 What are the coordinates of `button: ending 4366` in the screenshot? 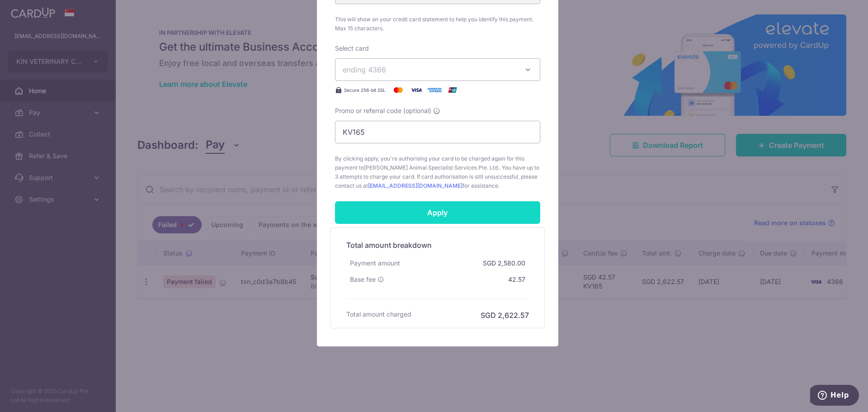 It's located at (438, 69).